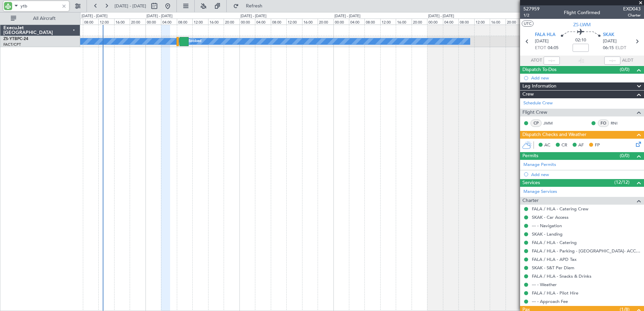 The image size is (644, 311). I want to click on span: EXD043, so click(632, 9).